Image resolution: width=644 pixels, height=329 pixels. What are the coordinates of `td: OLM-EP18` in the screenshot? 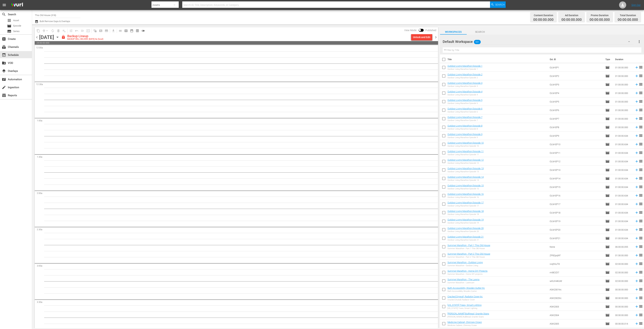 It's located at (576, 213).